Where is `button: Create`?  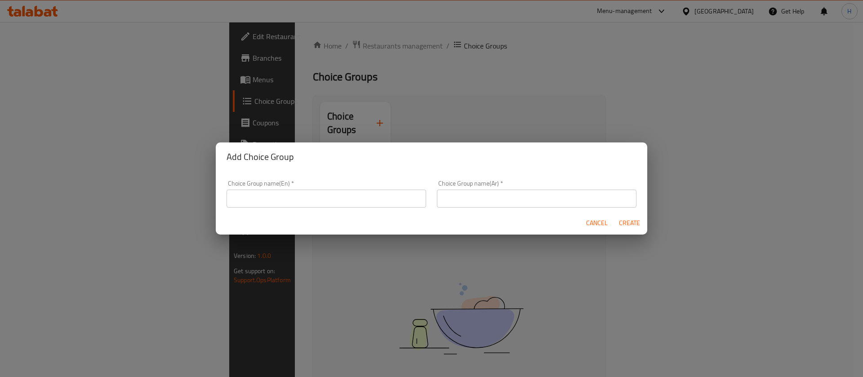
button: Create is located at coordinates (629, 223).